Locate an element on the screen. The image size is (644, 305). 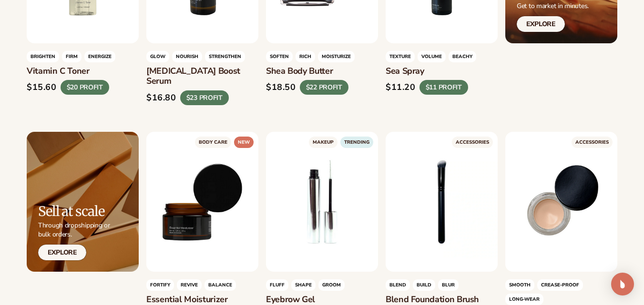
span: blend is located at coordinates (397, 286).